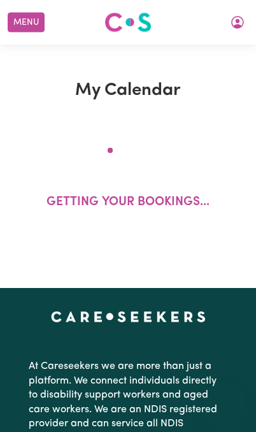 This screenshot has height=432, width=256. What do you see at coordinates (127, 91) in the screenshot?
I see `h1: My Calendar` at bounding box center [127, 91].